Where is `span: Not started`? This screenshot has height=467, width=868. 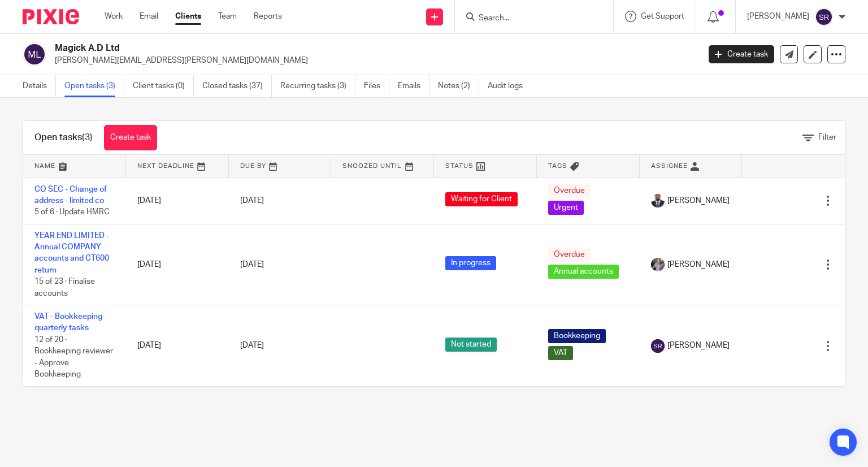
span: Not started is located at coordinates (471, 345).